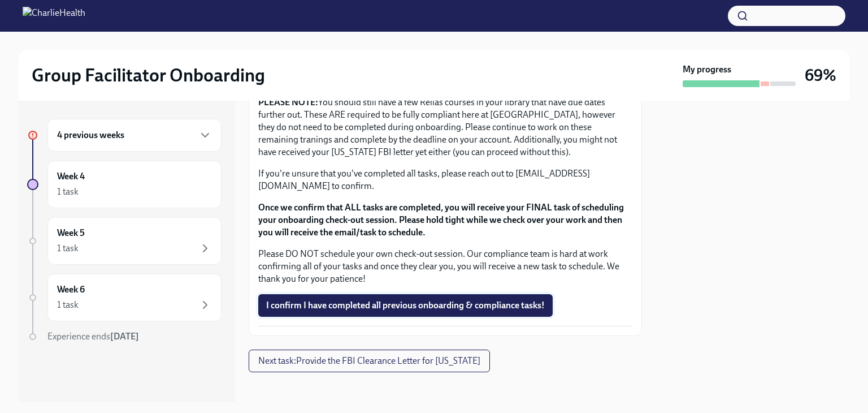 Image resolution: width=868 pixels, height=413 pixels. I want to click on a: Week 41 task, so click(124, 184).